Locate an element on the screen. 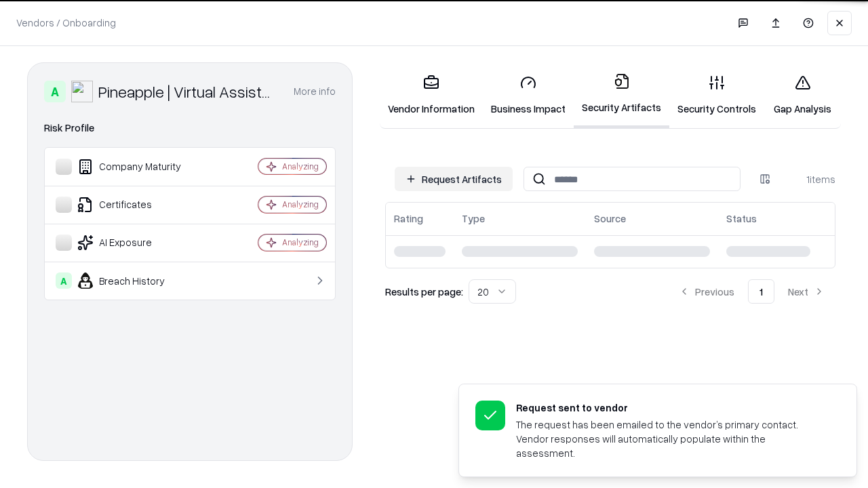  div: Rating is located at coordinates (409, 218).